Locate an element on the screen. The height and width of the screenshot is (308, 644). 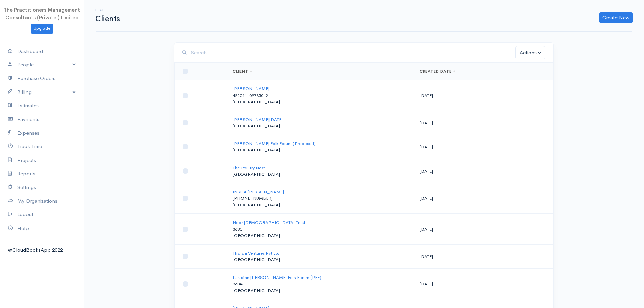
a: Client is located at coordinates (243, 71).